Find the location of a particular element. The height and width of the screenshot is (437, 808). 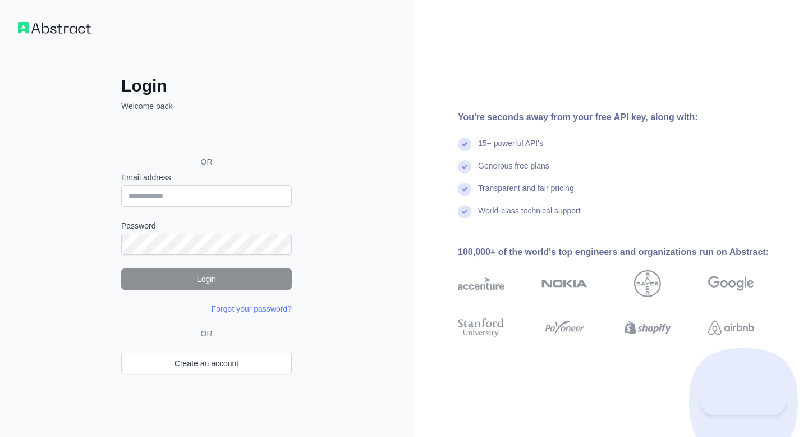

img: airbnb is located at coordinates (731, 327).